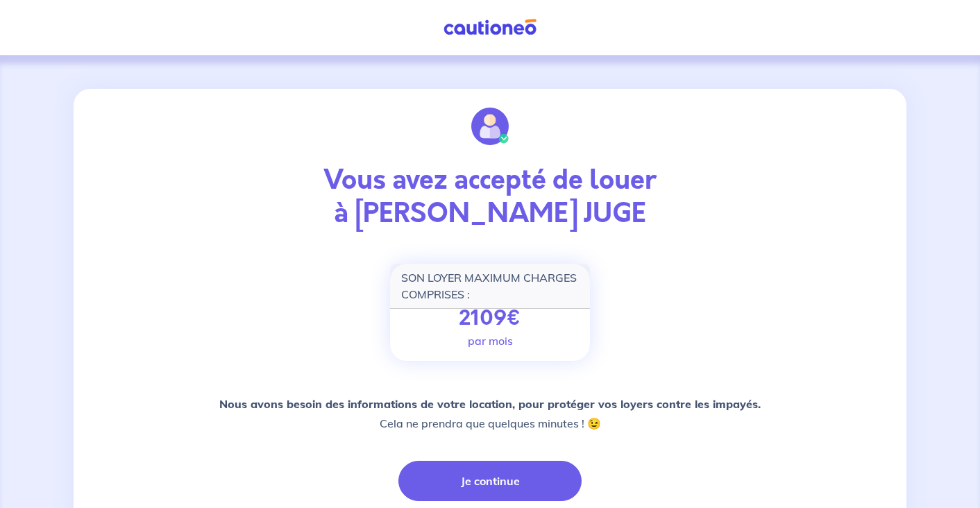 This screenshot has height=508, width=980. What do you see at coordinates (490, 481) in the screenshot?
I see `button: Je continue` at bounding box center [490, 481].